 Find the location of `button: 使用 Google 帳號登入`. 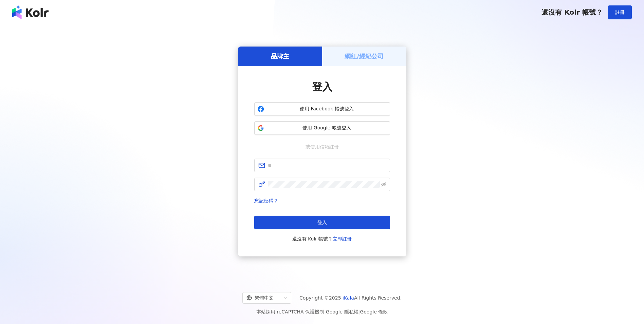

button: 使用 Google 帳號登入 is located at coordinates (322, 128).